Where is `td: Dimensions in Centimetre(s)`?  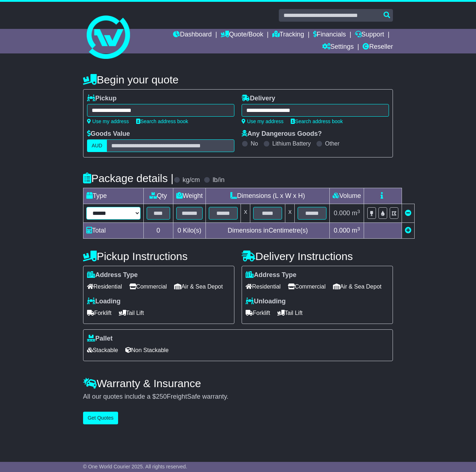
td: Dimensions in Centimetre(s) is located at coordinates (268, 231).